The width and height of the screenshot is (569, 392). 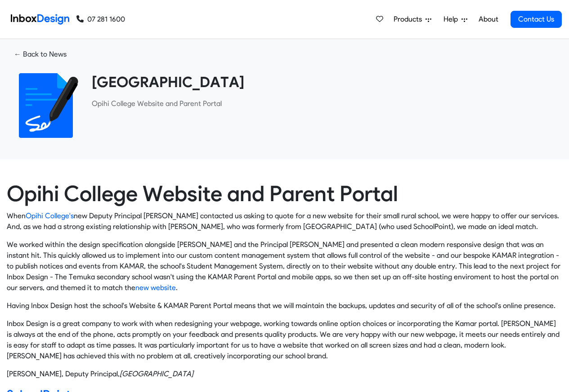 What do you see at coordinates (40, 54) in the screenshot?
I see `a: ← Back to News` at bounding box center [40, 54].